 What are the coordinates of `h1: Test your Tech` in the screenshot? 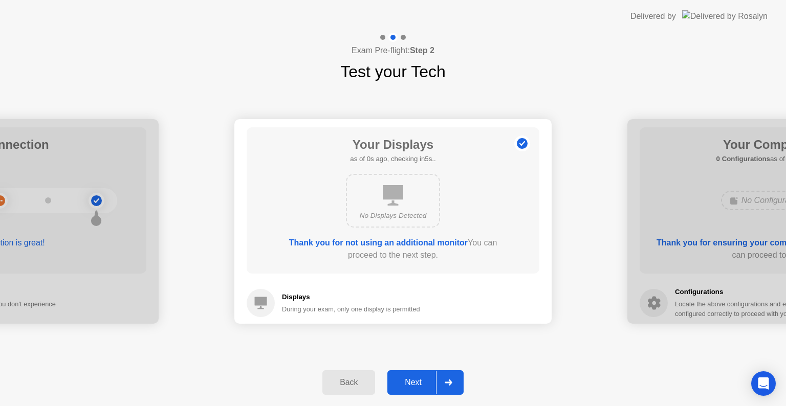 It's located at (393, 72).